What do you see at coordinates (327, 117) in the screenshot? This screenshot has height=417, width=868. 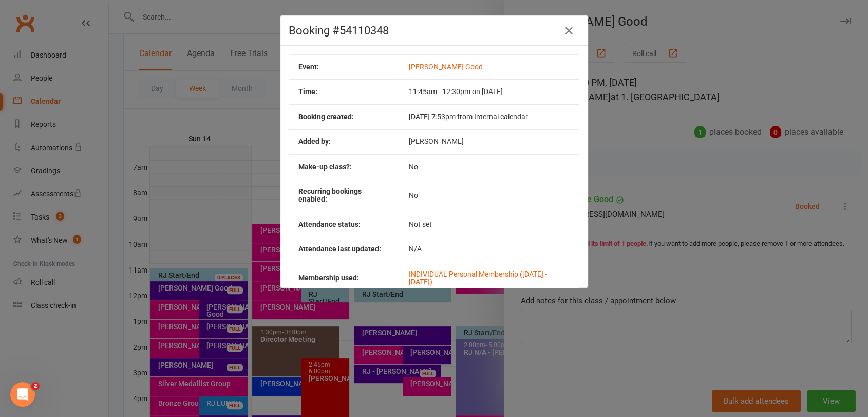 I see `b: Booking created:` at bounding box center [327, 117].